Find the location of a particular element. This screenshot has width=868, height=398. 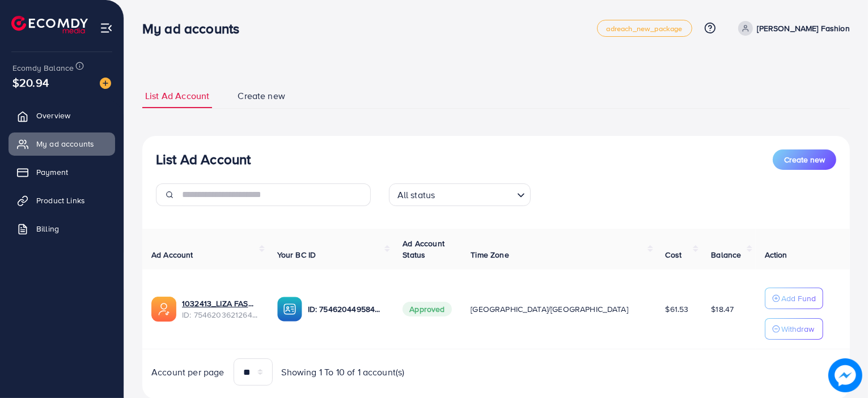

h3: List Ad Account is located at coordinates (203, 159).